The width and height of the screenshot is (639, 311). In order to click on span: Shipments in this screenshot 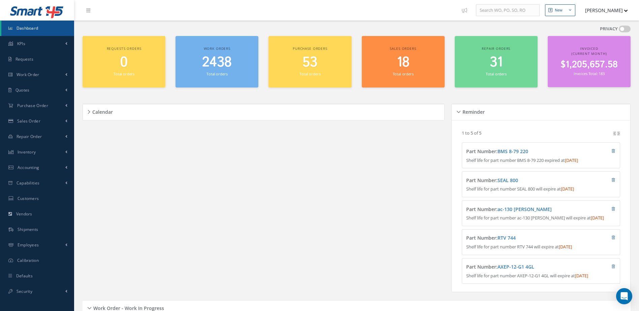, I will do `click(28, 229)`.